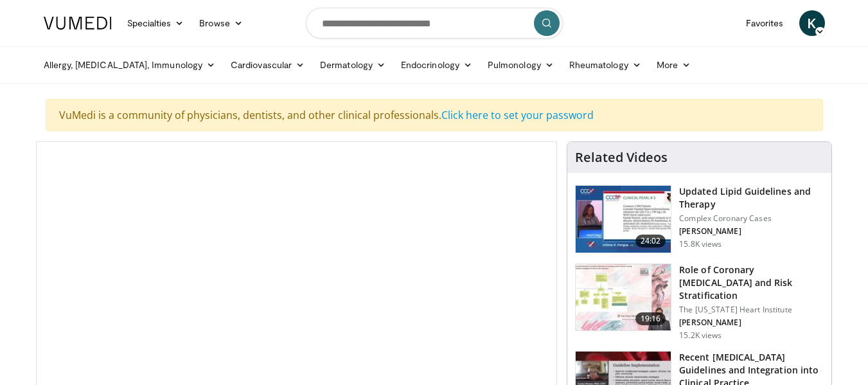 This screenshot has width=868, height=385. Describe the element at coordinates (268, 65) in the screenshot. I see `a: Cardiovascular` at that location.